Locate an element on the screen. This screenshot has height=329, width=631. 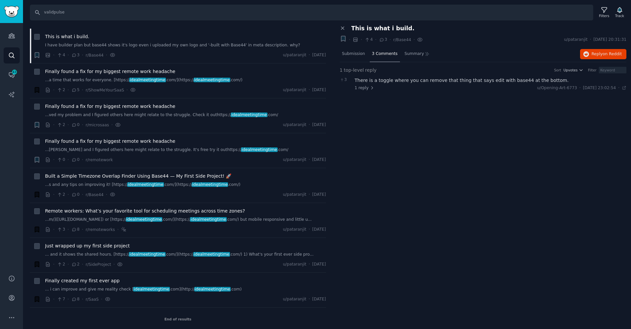
a: ... i can improve and give me reality check [idealmeetingtime.com](http://idealmeetingtime.com) is located at coordinates (185, 289).